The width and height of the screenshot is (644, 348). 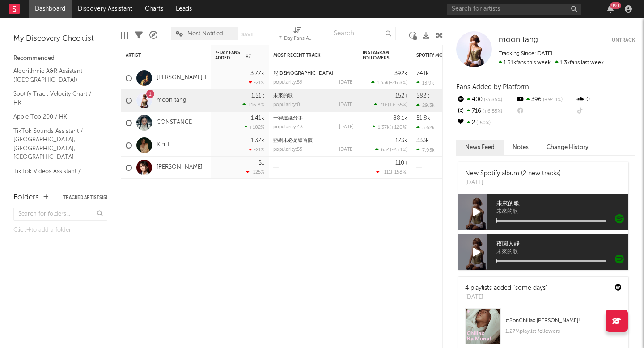 I want to click on div: 88.1k, so click(x=400, y=118).